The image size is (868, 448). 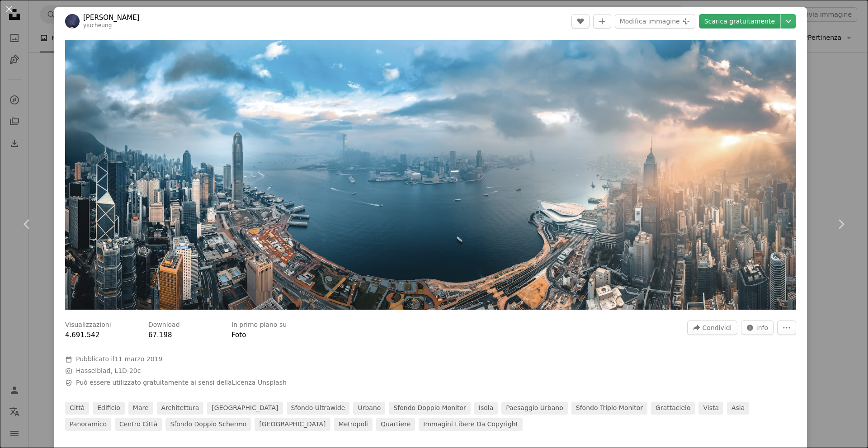 I want to click on a: città, so click(x=77, y=409).